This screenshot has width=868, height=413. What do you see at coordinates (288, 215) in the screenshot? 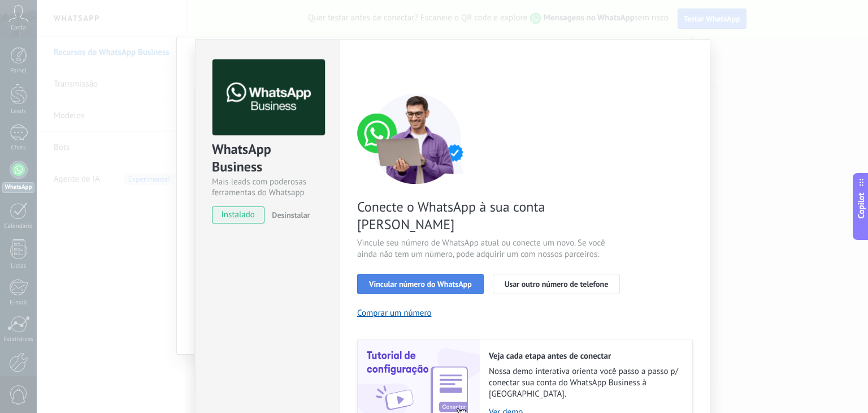
I see `button: Desinstalar` at bounding box center [288, 215].